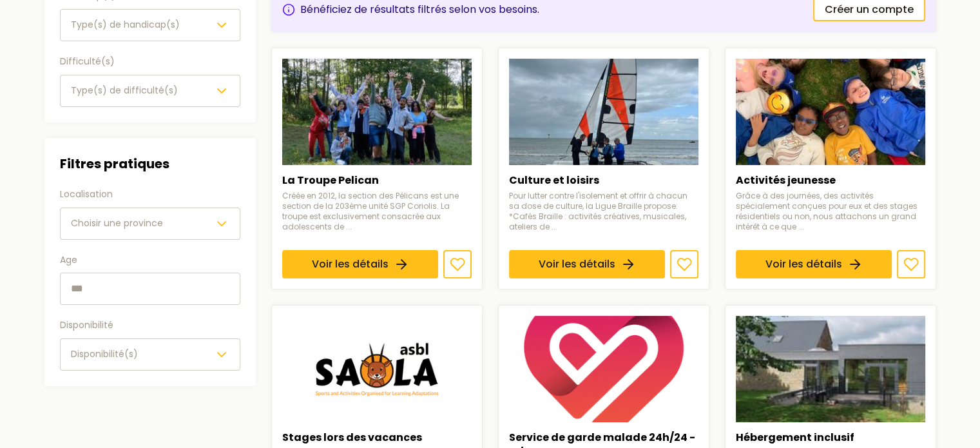 The image size is (980, 448). Describe the element at coordinates (150, 326) in the screenshot. I see `label: Disponibilité` at that location.